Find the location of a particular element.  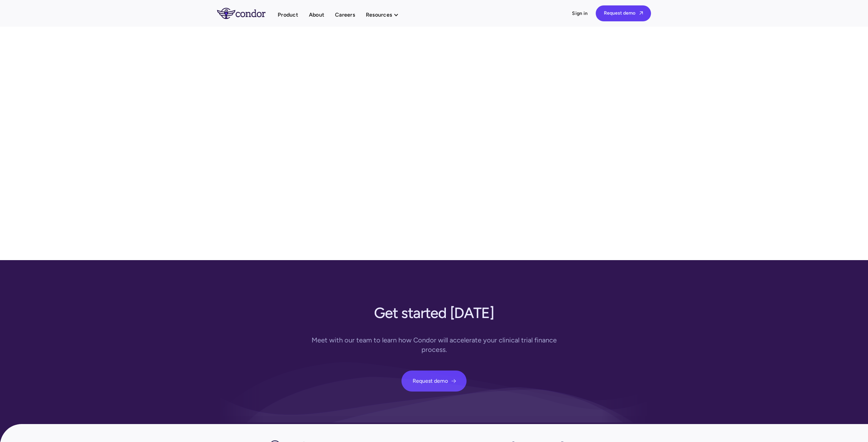

a: Sign in is located at coordinates (579, 13).